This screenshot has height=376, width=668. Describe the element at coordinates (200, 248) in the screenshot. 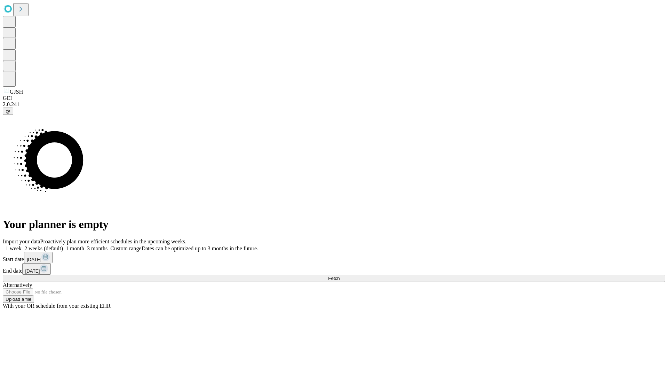

I see `span: Dates can be optimized up to 3 months in the future.` at that location.